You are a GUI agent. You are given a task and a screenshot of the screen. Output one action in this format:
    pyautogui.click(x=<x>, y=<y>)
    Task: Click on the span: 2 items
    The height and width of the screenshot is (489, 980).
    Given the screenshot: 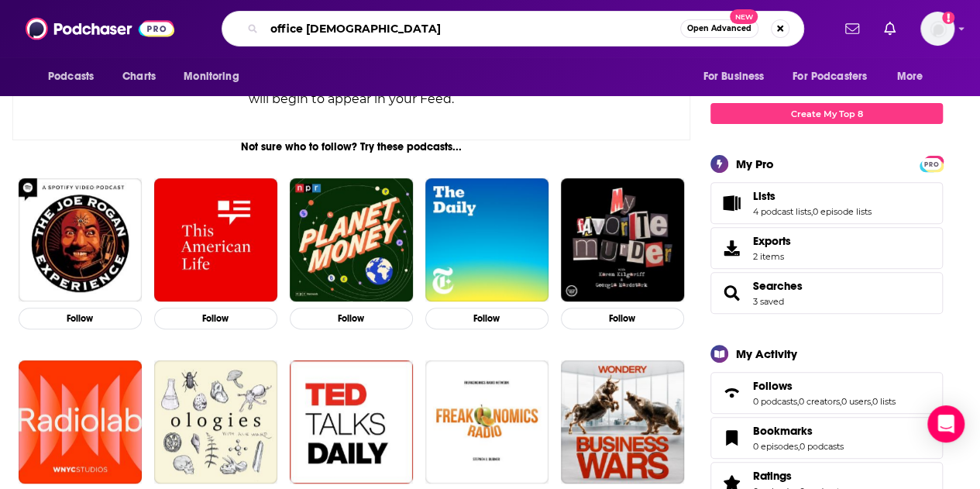 What is the action you would take?
    pyautogui.click(x=771, y=257)
    